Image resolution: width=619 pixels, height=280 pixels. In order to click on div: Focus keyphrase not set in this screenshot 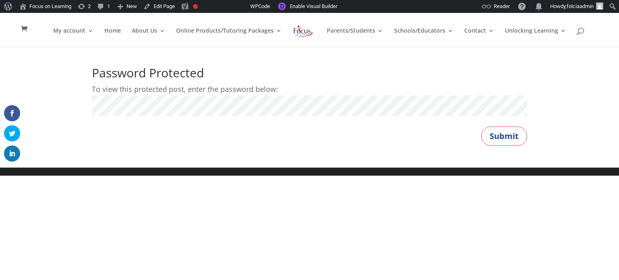, I will do `click(195, 6)`.